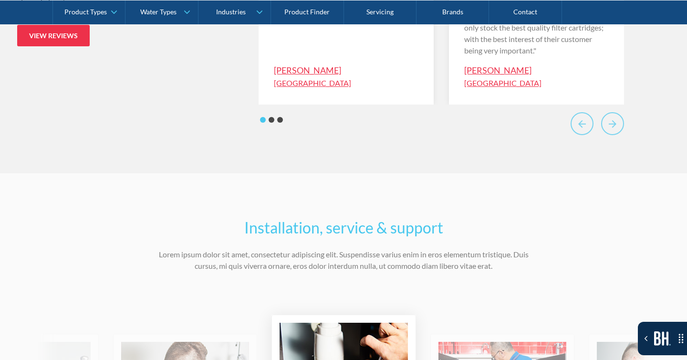 The height and width of the screenshot is (360, 687). I want to click on ul: Select a slide to show, so click(271, 120).